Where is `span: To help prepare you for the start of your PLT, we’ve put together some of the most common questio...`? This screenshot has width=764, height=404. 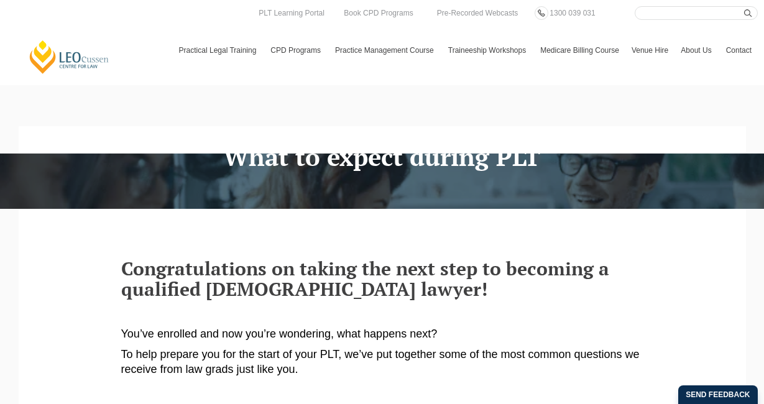
span: To help prepare you for the start of your PLT, we’ve put together some of the most common questio... is located at coordinates (380, 361).